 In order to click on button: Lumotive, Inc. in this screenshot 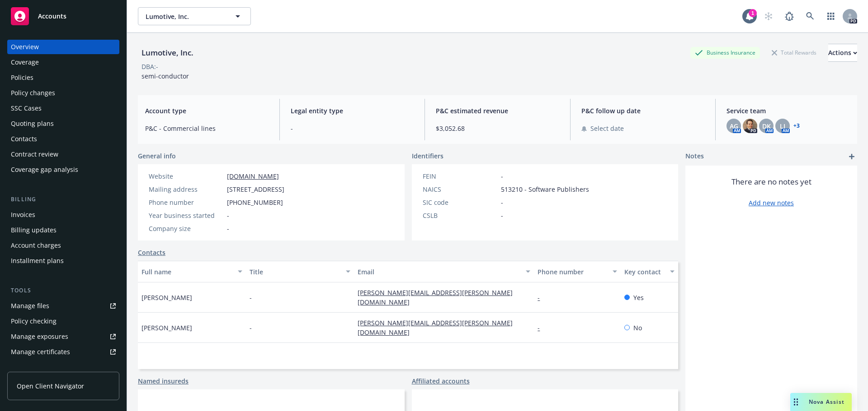, I will do `click(194, 16)`.